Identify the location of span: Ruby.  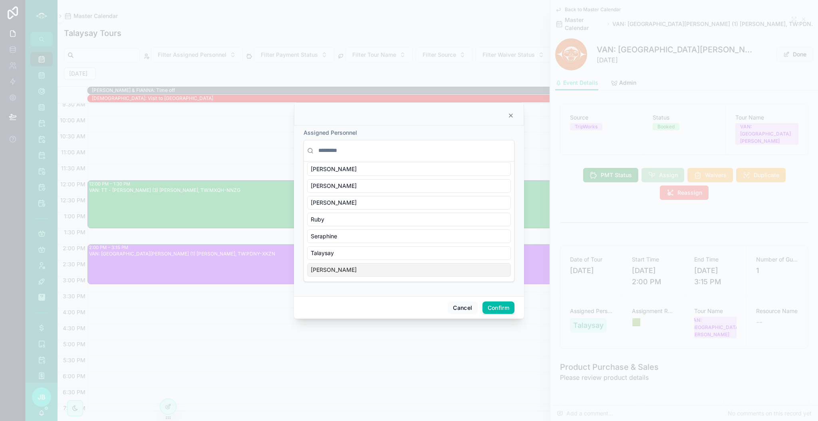
(318, 219).